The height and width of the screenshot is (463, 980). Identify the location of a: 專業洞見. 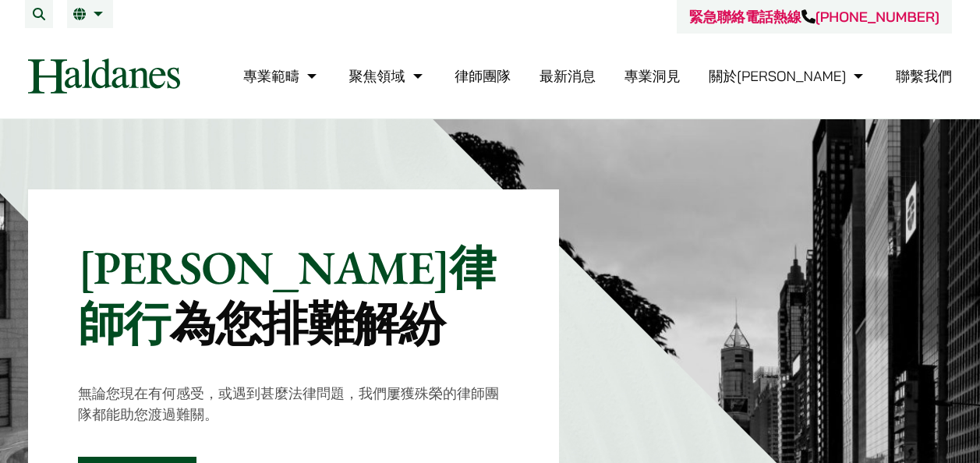
(652, 75).